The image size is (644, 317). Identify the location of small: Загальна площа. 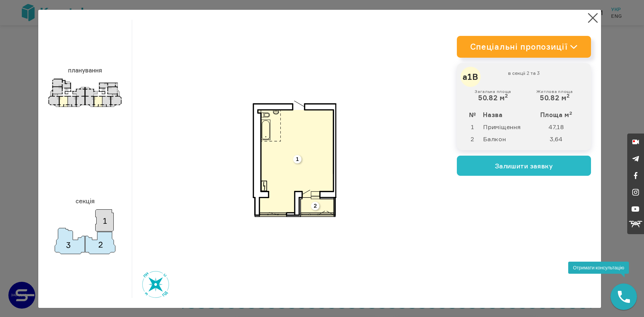
(493, 91).